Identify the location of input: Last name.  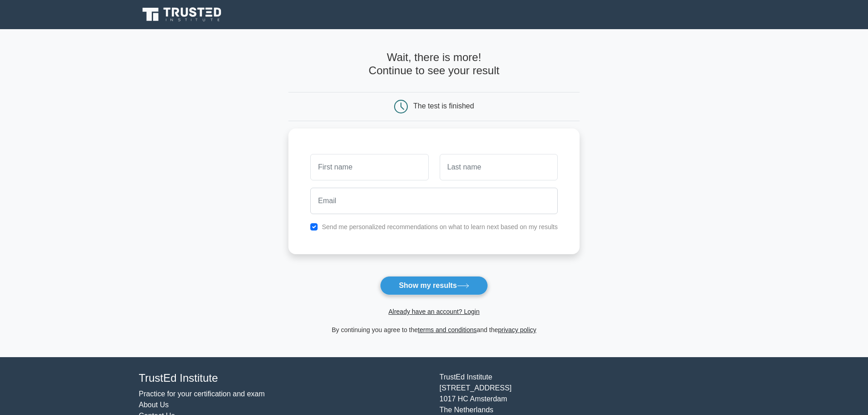
(499, 167).